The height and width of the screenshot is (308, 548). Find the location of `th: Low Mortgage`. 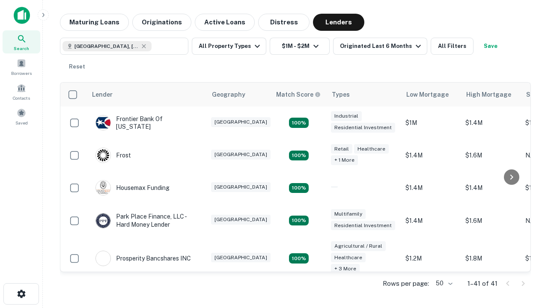

th: Low Mortgage is located at coordinates (431, 95).